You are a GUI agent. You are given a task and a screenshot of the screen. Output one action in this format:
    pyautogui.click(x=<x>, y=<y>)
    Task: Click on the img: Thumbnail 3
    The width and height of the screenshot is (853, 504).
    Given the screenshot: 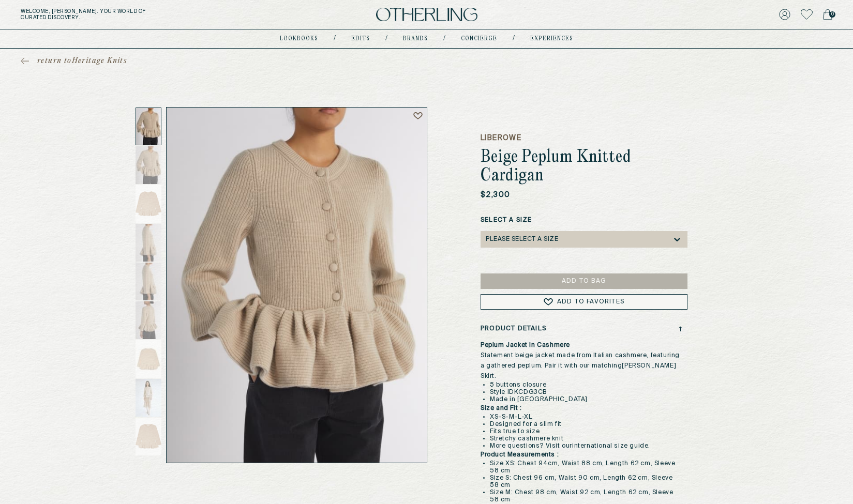 What is the action you would take?
    pyautogui.click(x=149, y=204)
    